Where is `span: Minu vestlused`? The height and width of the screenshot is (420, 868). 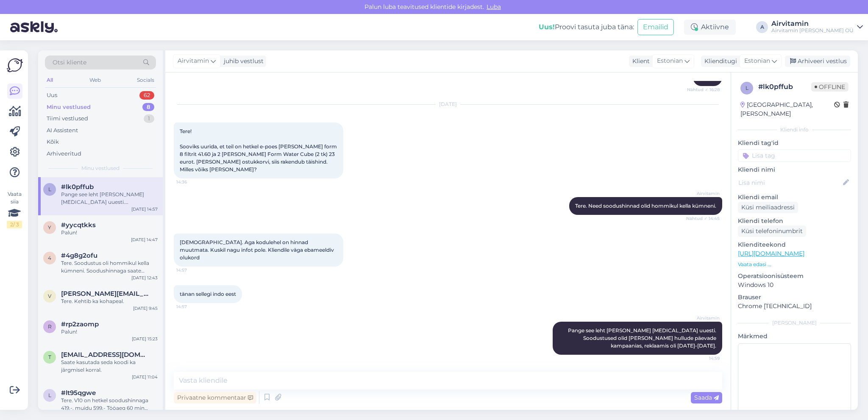 span: Minu vestlused is located at coordinates (100, 169).